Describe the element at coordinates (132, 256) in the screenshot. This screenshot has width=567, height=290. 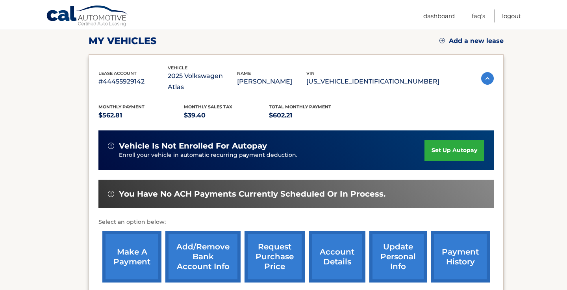
I see `a: make a payment` at that location.